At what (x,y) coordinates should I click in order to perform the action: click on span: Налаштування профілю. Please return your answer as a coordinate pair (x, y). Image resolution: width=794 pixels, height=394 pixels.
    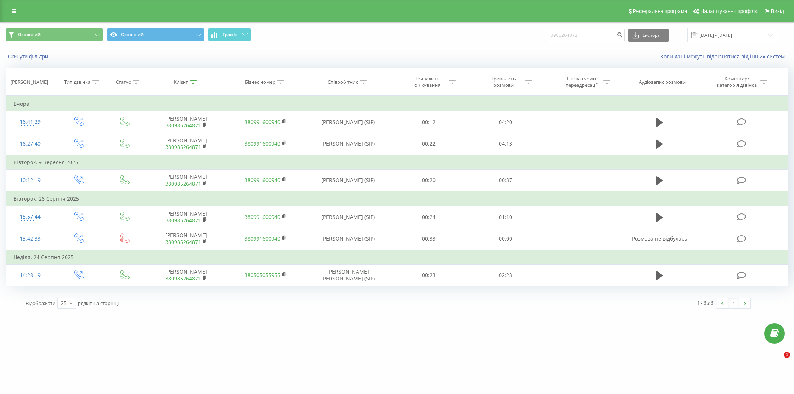
    Looking at the image, I should click on (729, 11).